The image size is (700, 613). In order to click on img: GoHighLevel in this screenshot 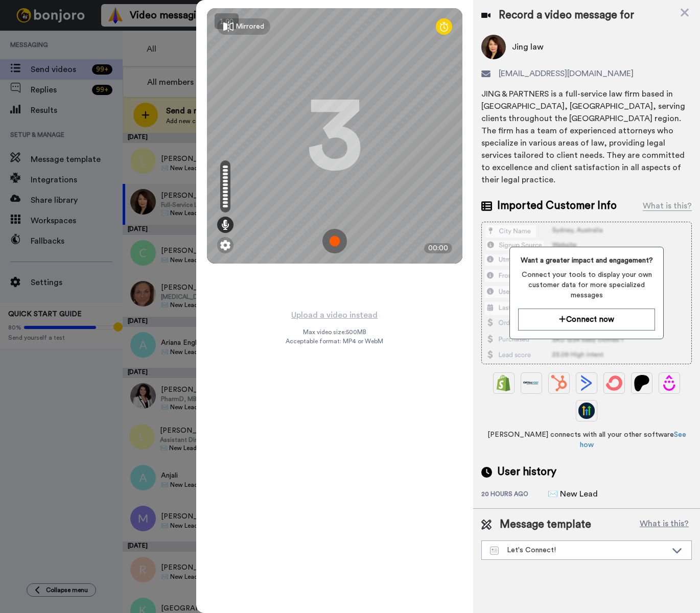, I will do `click(587, 411)`.